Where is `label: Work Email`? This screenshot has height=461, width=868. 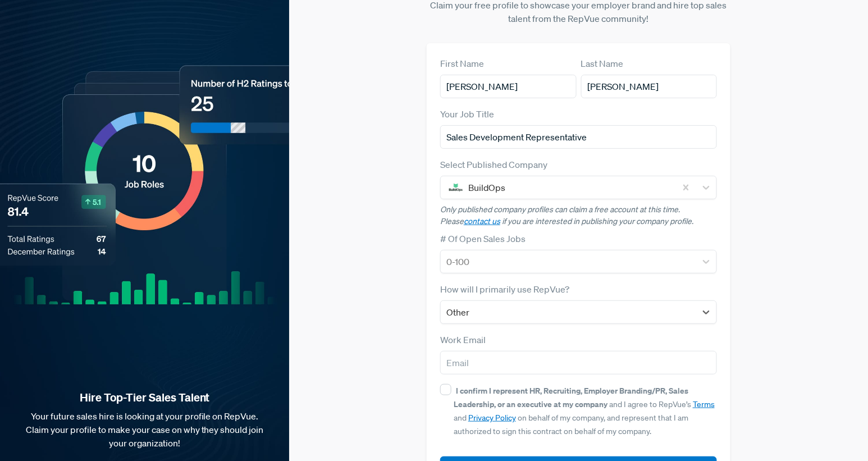
label: Work Email is located at coordinates (463, 340).